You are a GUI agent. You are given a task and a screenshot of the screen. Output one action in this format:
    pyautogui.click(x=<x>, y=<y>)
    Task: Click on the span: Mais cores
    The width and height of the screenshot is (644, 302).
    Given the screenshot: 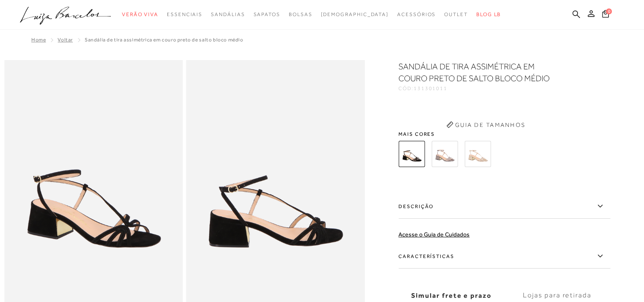 What is the action you would take?
    pyautogui.click(x=504, y=134)
    